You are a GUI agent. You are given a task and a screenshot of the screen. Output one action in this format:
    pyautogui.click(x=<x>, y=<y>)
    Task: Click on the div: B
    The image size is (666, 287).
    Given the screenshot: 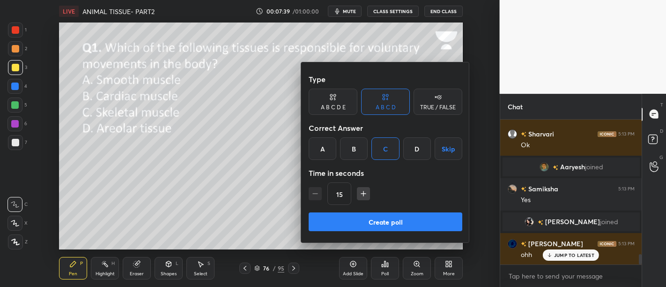 What is the action you would take?
    pyautogui.click(x=354, y=148)
    